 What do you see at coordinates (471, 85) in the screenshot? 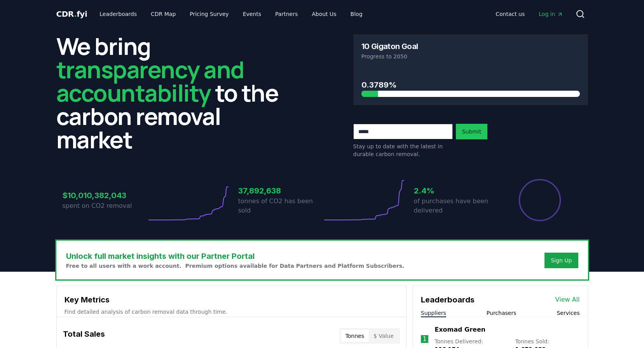
I see `h3: 0.3789%` at bounding box center [471, 85].